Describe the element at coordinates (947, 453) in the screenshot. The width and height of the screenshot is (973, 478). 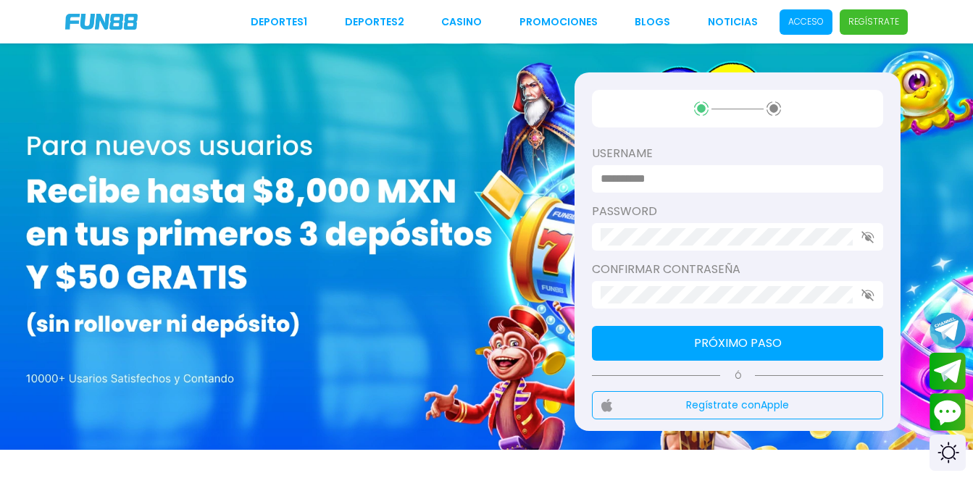
I see `div: Switch theme` at that location.